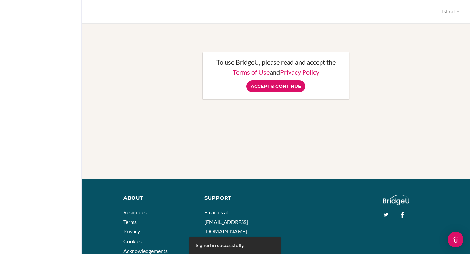  I want to click on a: Terms, so click(130, 222).